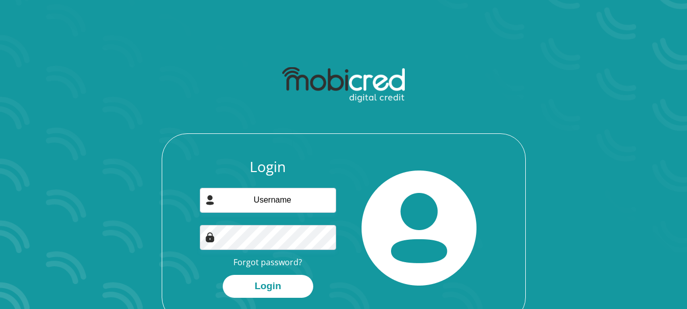 The height and width of the screenshot is (309, 687). I want to click on img: user-icon image, so click(210, 200).